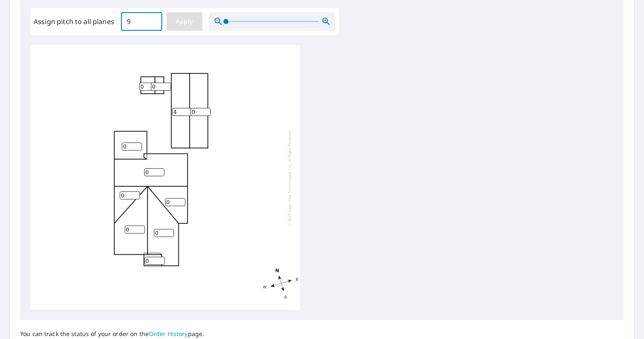 Image resolution: width=644 pixels, height=339 pixels. Describe the element at coordinates (141, 22) in the screenshot. I see `input: 00.0` at that location.